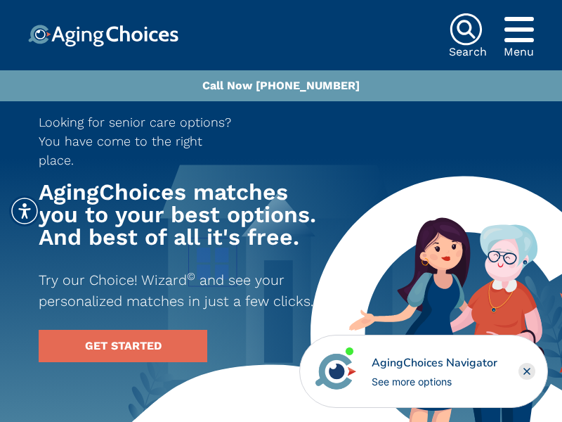  What do you see at coordinates (179, 214) in the screenshot?
I see `h1: AgingChoices matches you to your best options. And best of all it's free.` at bounding box center [179, 214].